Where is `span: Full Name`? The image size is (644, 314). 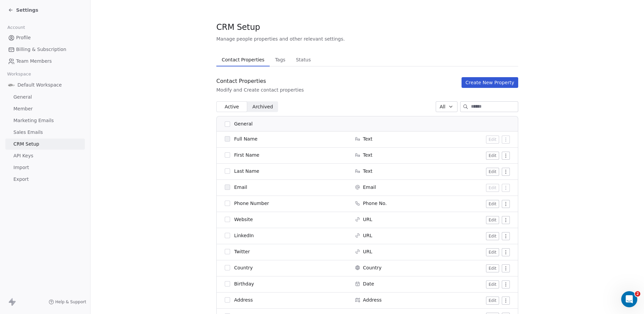
span: Full Name is located at coordinates (246, 139).